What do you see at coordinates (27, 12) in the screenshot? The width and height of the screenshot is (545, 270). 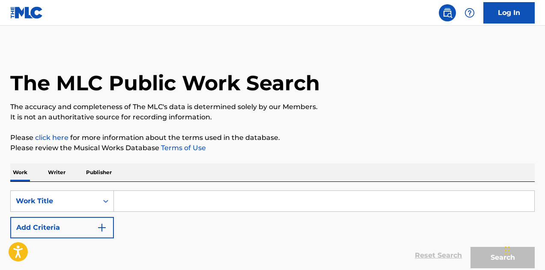 I see `img: MLC Logo` at bounding box center [27, 12].